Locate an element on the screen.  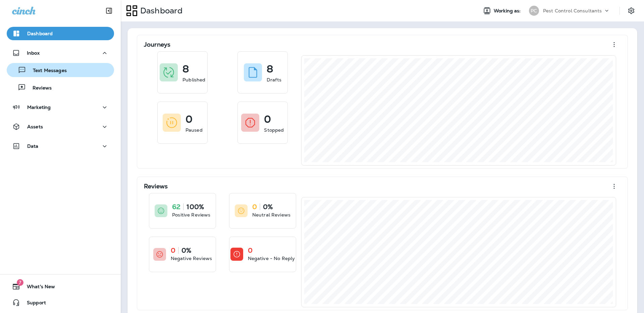
p: Paused is located at coordinates (194, 130).